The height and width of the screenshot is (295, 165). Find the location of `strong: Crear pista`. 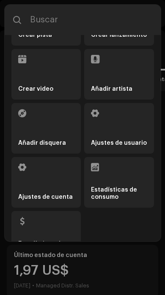

strong: Crear pista is located at coordinates (35, 35).